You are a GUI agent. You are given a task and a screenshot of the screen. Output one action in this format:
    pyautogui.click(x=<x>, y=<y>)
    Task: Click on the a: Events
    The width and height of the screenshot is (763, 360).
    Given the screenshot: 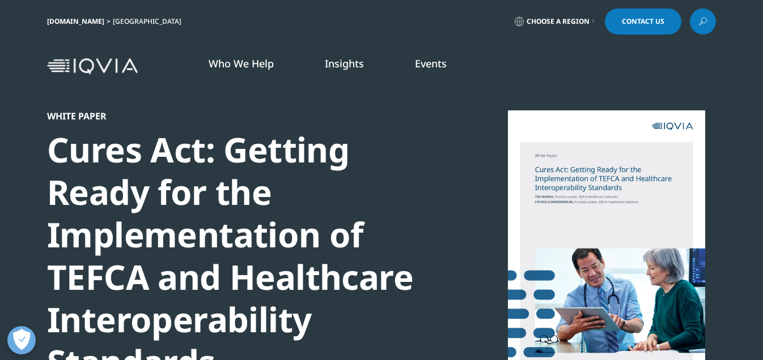 What is the action you would take?
    pyautogui.click(x=431, y=63)
    